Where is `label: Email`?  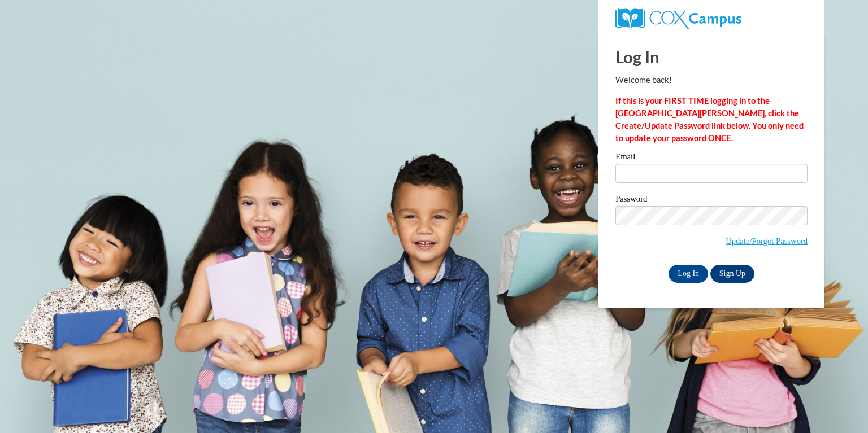 label: Email is located at coordinates (711, 158).